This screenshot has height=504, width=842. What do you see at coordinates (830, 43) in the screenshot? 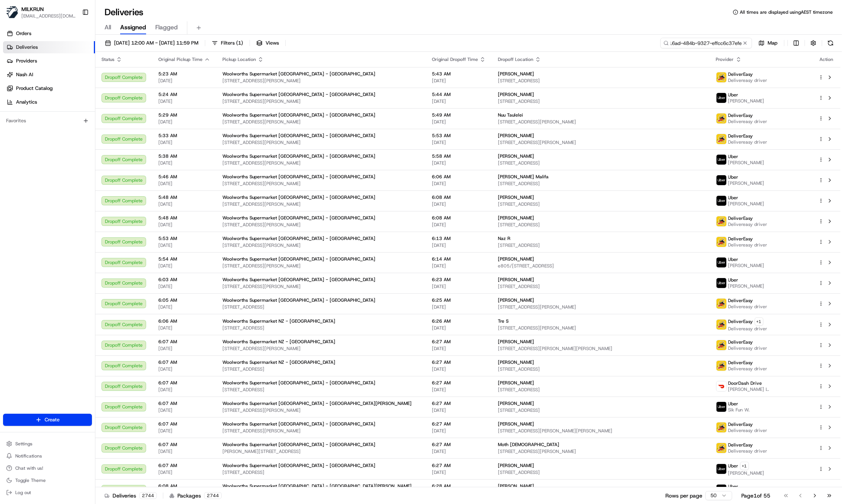
I see `button: Refresh` at bounding box center [830, 43].